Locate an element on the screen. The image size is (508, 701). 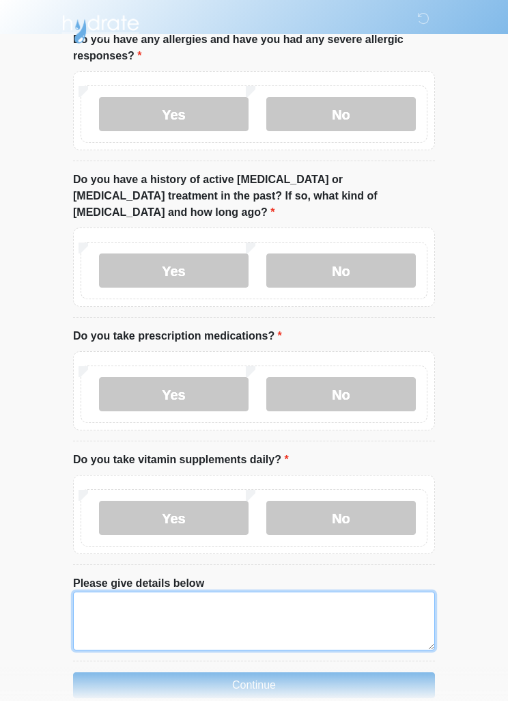
label: Do you take vitamin supplements daily? is located at coordinates (181, 460).